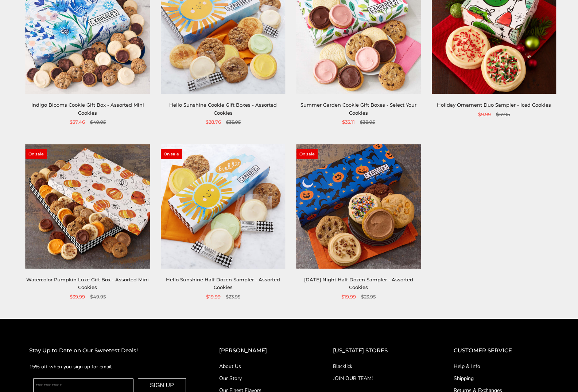  I want to click on span: $35.95, so click(233, 122).